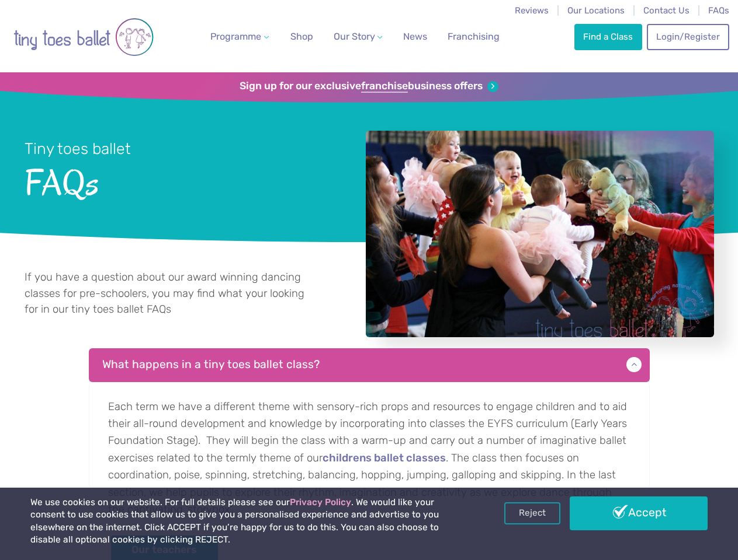 The image size is (738, 560). What do you see at coordinates (415, 37) in the screenshot?
I see `a: News` at bounding box center [415, 37].